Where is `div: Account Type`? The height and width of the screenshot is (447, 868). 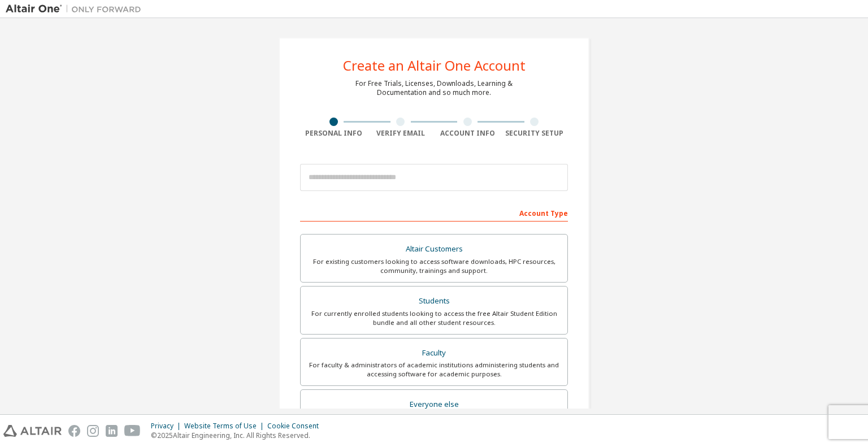
div: Account Type is located at coordinates (434, 212).